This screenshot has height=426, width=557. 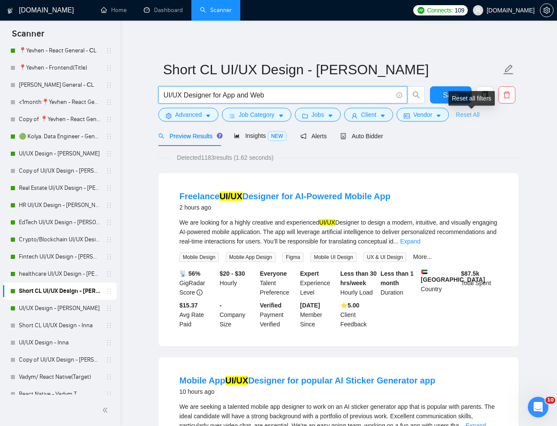 I want to click on b: $20 - $30, so click(x=232, y=273).